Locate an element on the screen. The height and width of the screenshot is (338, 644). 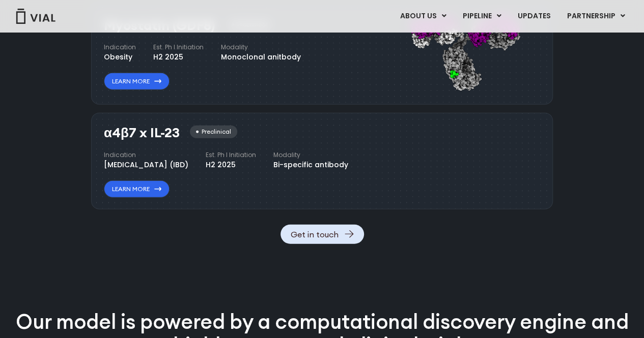
div: Monoclonal anitbody is located at coordinates (261, 57).